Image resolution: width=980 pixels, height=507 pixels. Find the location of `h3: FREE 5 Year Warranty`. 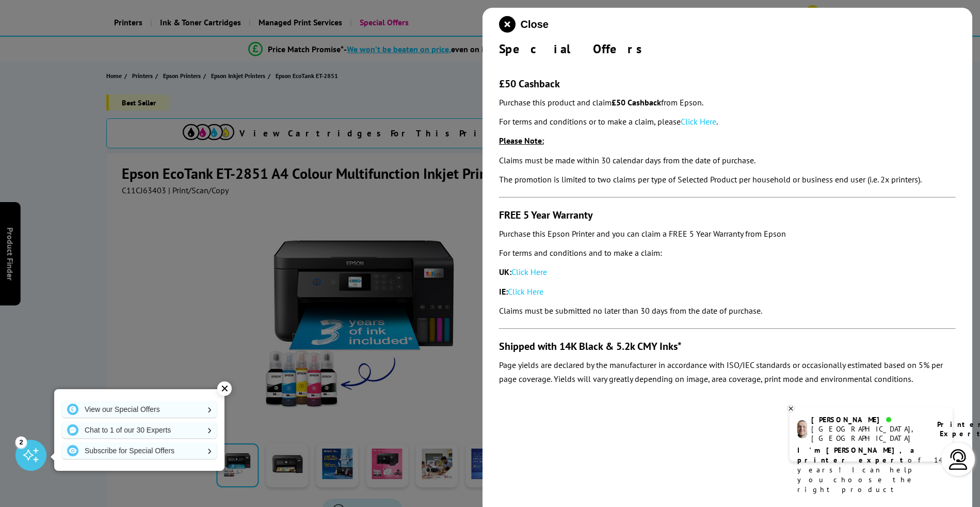

h3: FREE 5 Year Warranty is located at coordinates (728, 215).